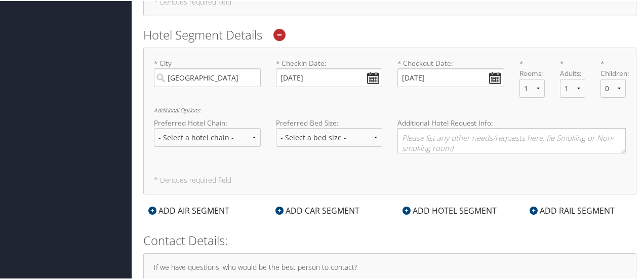 Image resolution: width=644 pixels, height=279 pixels. Describe the element at coordinates (317, 210) in the screenshot. I see `div: ADD CAR SEGMENT` at that location.